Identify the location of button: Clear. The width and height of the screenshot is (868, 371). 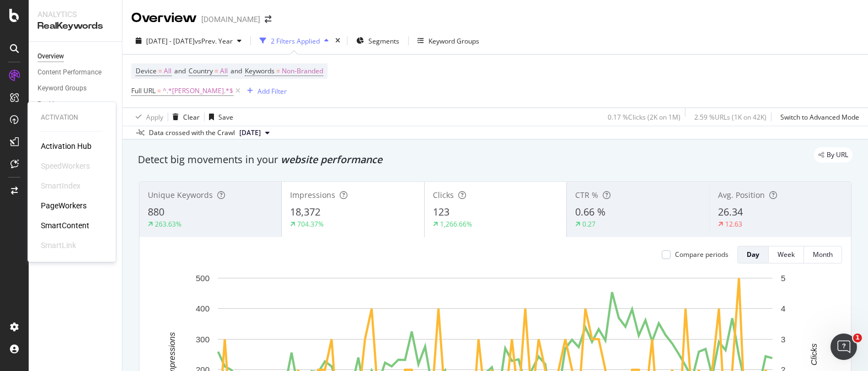
(184, 117).